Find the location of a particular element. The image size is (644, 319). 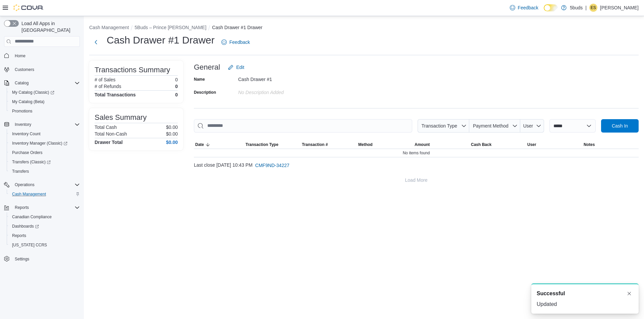

input: This is a search bar. As you type, the results lower in the page will automatically filter. is located at coordinates (303, 126).